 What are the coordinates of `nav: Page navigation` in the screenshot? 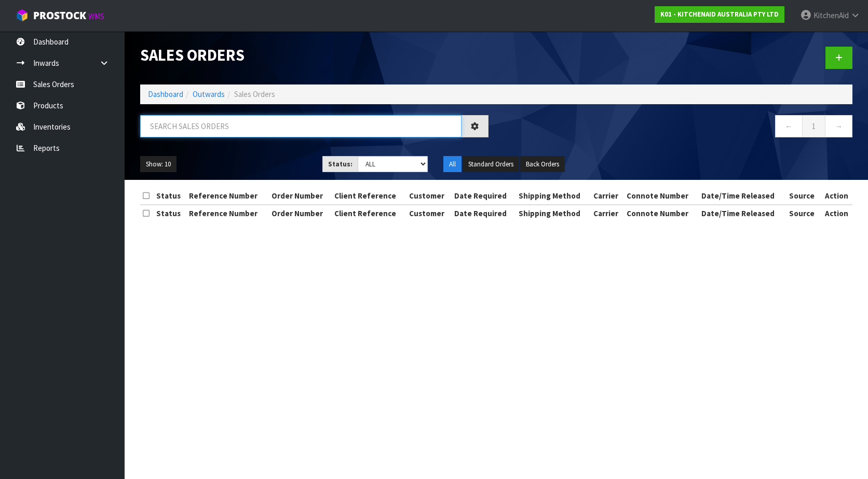 It's located at (678, 127).